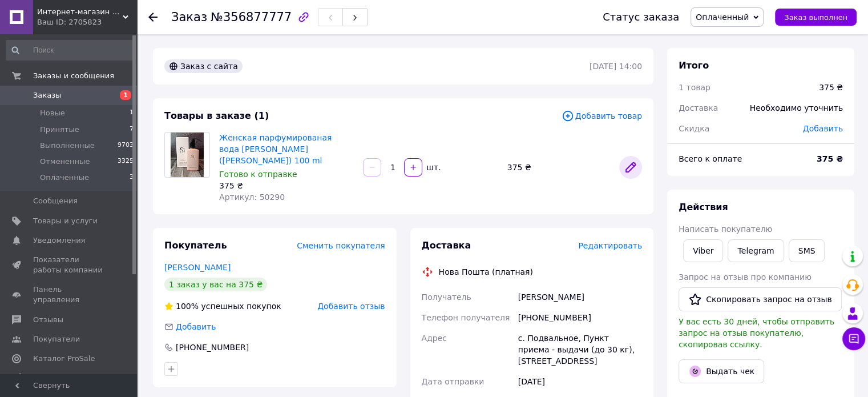 Image resolution: width=868 pixels, height=397 pixels. What do you see at coordinates (351, 306) in the screenshot?
I see `span: Добавить отзыв` at bounding box center [351, 306].